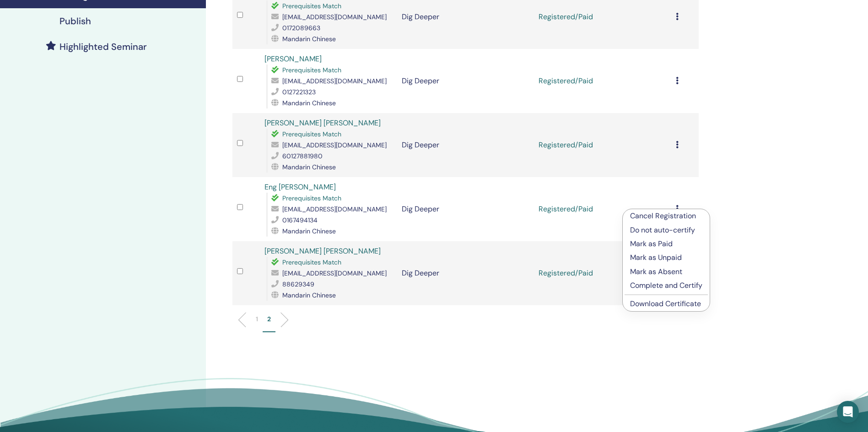  I want to click on span: 0172089663, so click(301, 28).